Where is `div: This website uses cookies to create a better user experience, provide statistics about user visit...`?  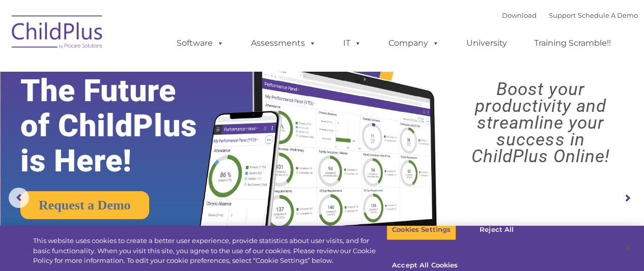 div: This website uses cookies to create a better user experience, provide statistics about user visit... is located at coordinates (210, 251).